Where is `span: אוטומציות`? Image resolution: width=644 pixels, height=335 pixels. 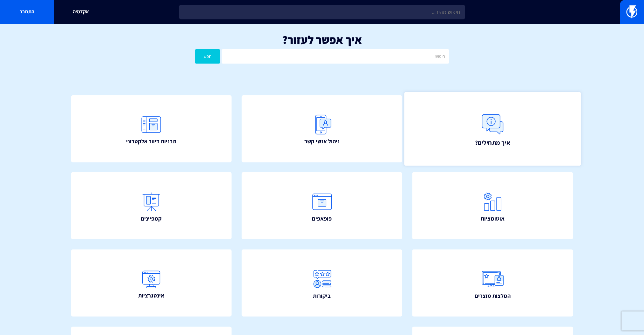
span: אוטומציות is located at coordinates (492, 219).